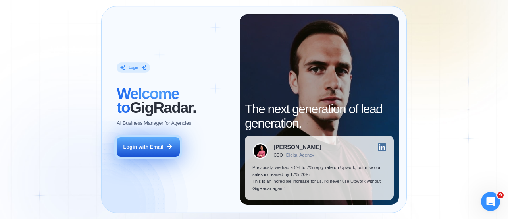 This screenshot has width=508, height=219. What do you see at coordinates (133, 67) in the screenshot?
I see `div: Login` at bounding box center [133, 67].